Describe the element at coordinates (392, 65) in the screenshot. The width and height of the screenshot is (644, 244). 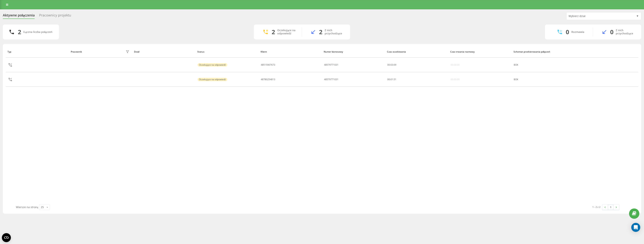
I see `span: 03` at that location.